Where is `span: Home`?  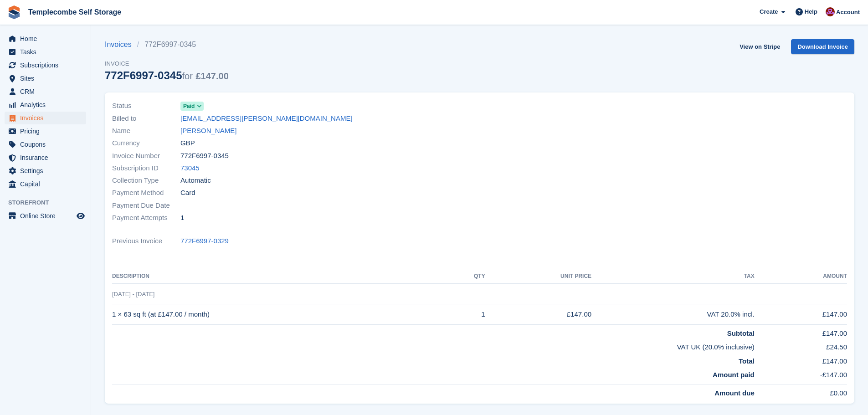 span: Home is located at coordinates (47, 39).